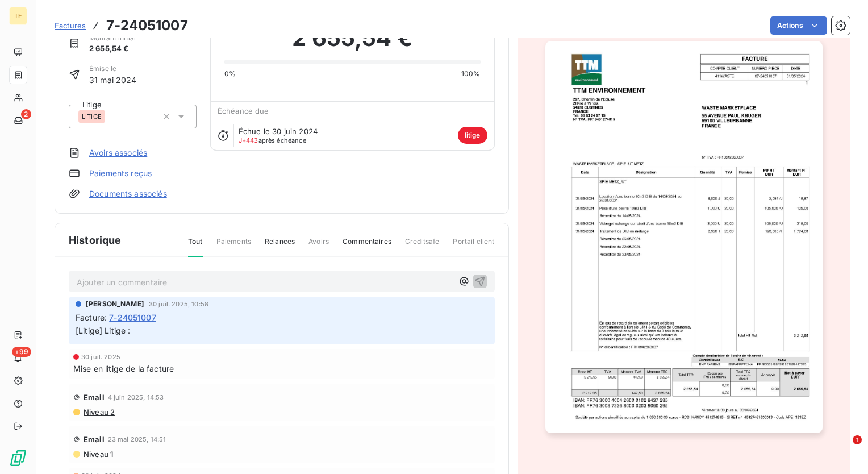 Image resolution: width=868 pixels, height=474 pixels. Describe the element at coordinates (248, 141) in the screenshot. I see `span: J+443` at that location.